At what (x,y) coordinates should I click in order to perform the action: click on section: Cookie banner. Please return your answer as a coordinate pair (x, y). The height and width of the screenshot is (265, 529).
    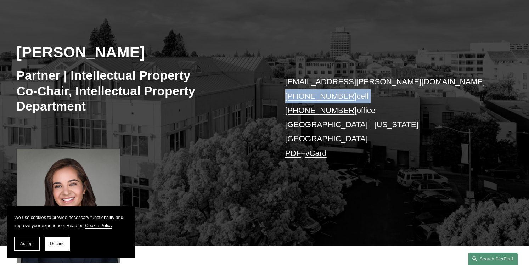
    Looking at the image, I should click on (71, 232).